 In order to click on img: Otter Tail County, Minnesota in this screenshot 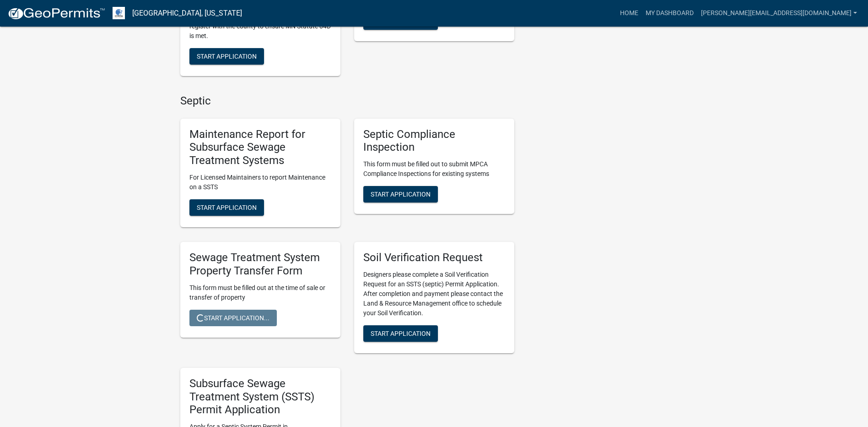, I will do `click(119, 13)`.